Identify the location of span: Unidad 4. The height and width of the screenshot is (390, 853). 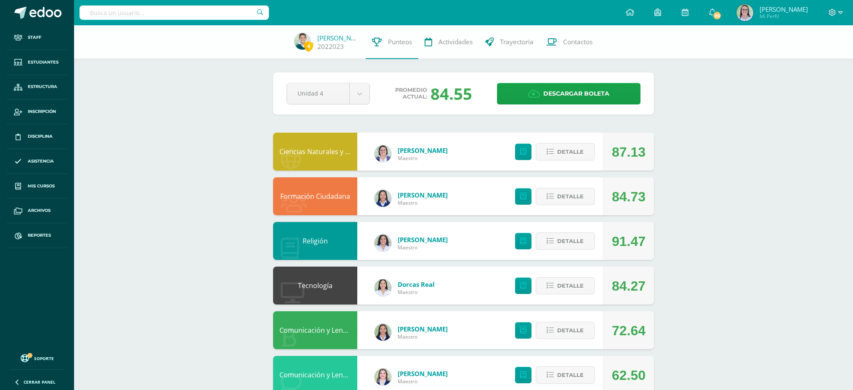
(318, 93).